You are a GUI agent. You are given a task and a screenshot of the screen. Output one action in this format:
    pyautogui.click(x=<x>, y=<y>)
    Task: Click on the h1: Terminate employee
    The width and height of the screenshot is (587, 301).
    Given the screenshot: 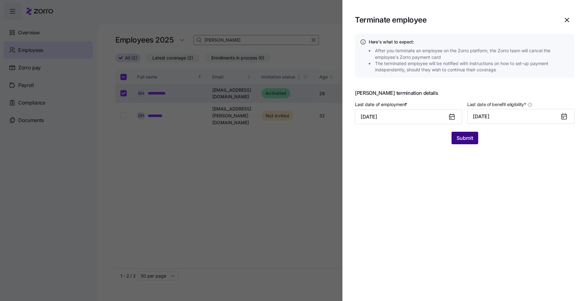 What is the action you would take?
    pyautogui.click(x=454, y=20)
    